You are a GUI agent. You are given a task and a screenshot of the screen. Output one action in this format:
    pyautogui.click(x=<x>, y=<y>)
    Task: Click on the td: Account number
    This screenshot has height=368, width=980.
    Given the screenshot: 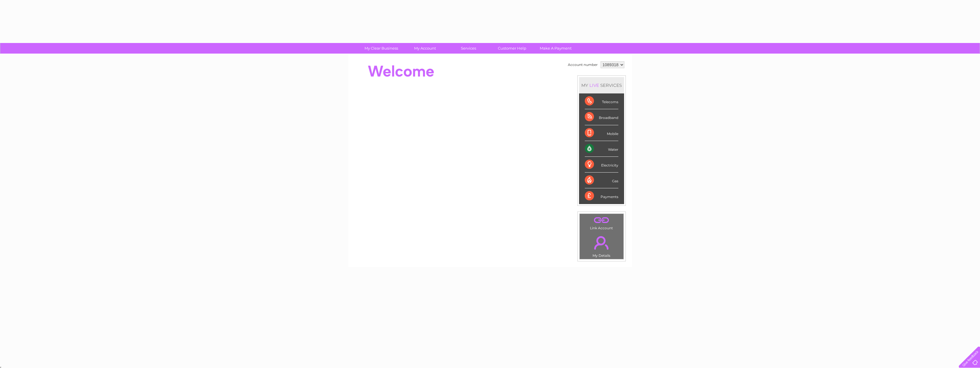 What is the action you would take?
    pyautogui.click(x=583, y=65)
    